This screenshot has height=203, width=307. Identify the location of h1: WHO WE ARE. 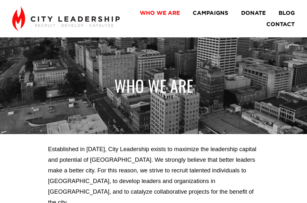
(153, 86).